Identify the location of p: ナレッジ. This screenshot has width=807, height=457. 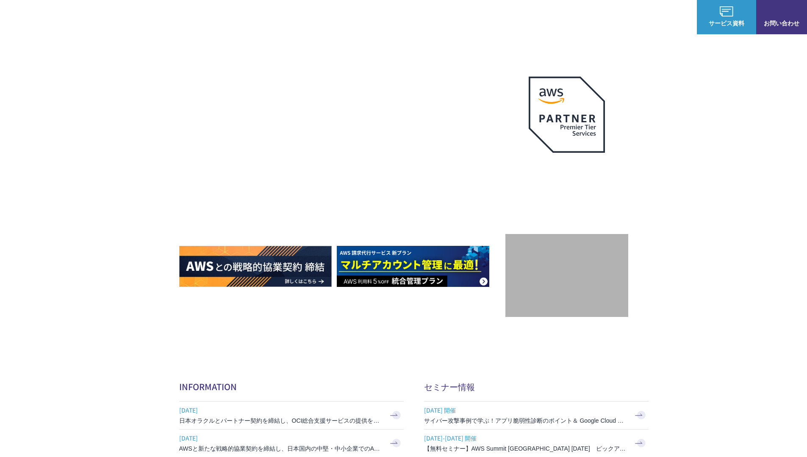
(631, 17).